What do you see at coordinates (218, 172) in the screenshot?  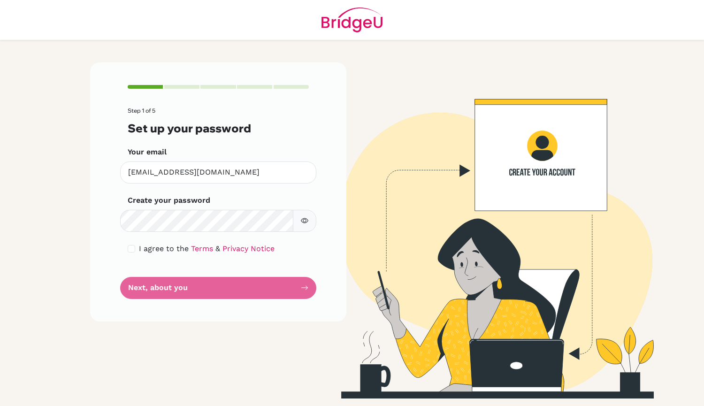 I see `input: Insert your email*` at bounding box center [218, 172].